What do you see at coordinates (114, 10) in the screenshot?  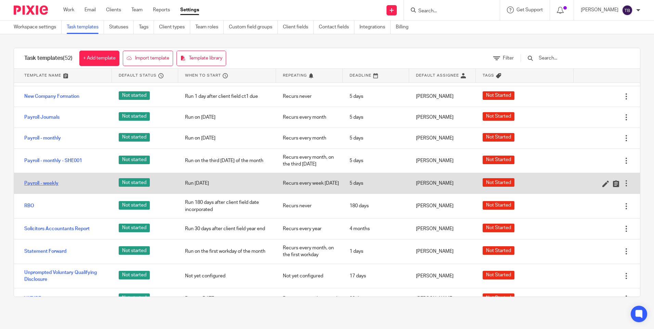 I see `a: Clients` at bounding box center [114, 10].